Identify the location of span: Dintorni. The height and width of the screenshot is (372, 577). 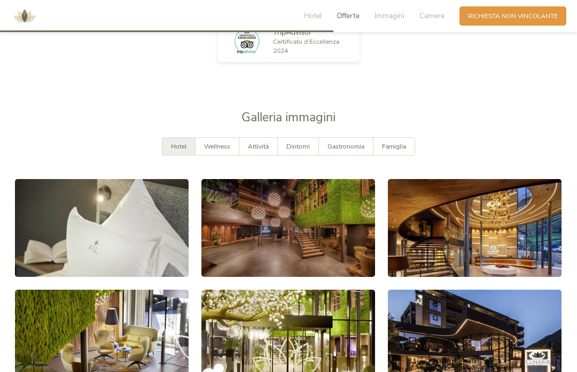
(298, 146).